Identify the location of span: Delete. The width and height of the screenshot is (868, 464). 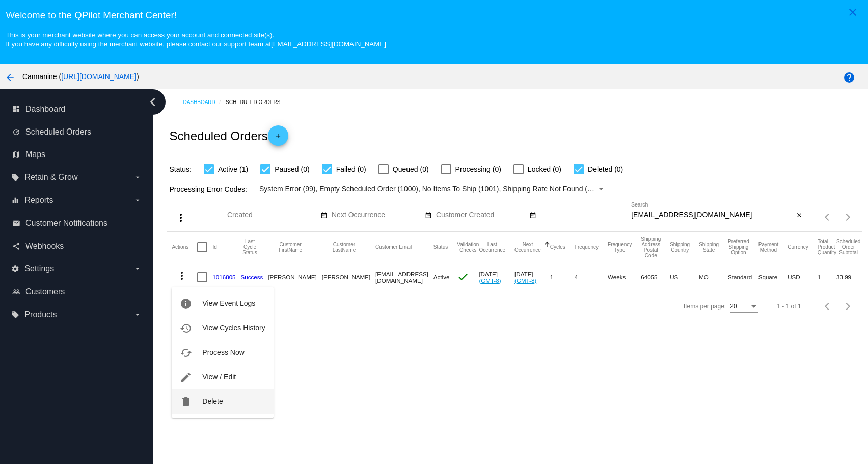
(212, 401).